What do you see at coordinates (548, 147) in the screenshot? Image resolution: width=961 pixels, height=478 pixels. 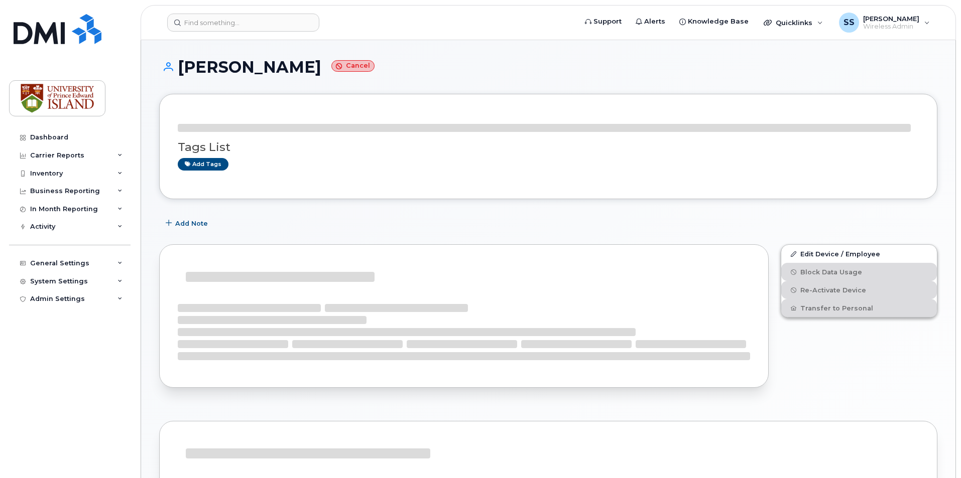 I see `h3: Tags List` at bounding box center [548, 147].